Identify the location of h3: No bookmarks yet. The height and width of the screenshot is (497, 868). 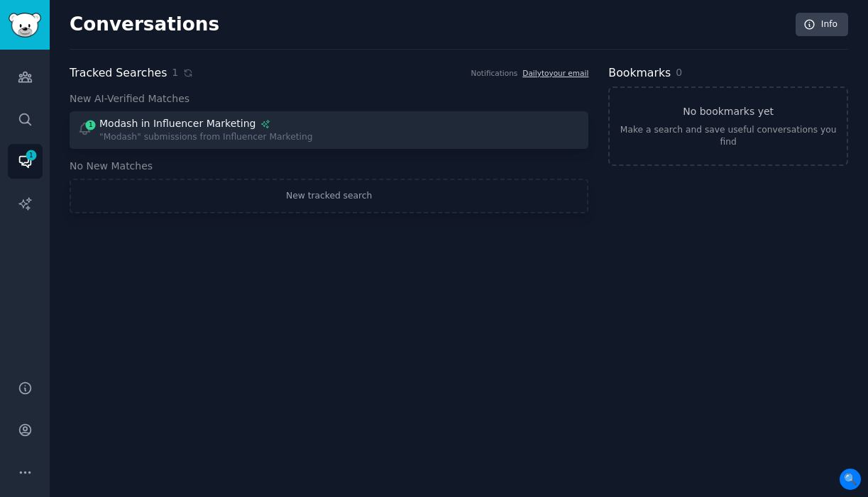
(728, 112).